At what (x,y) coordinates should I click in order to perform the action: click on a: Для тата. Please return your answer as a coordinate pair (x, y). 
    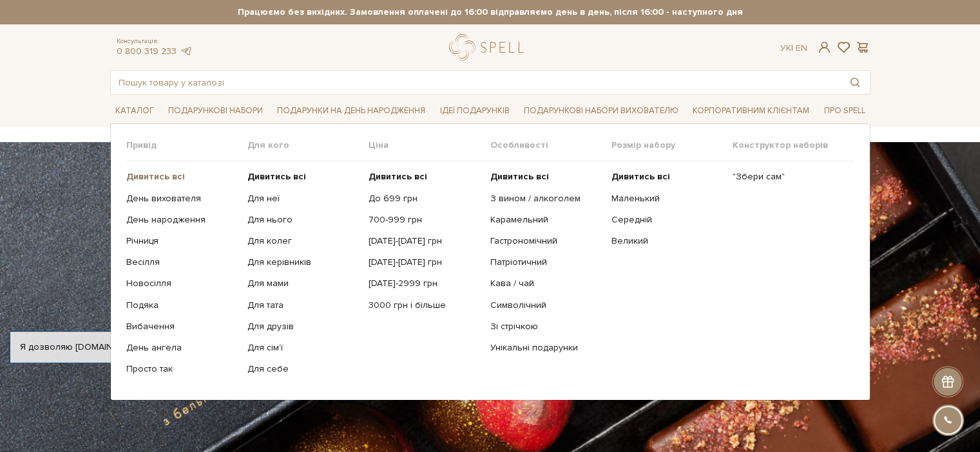
    Looking at the image, I should click on (303, 305).